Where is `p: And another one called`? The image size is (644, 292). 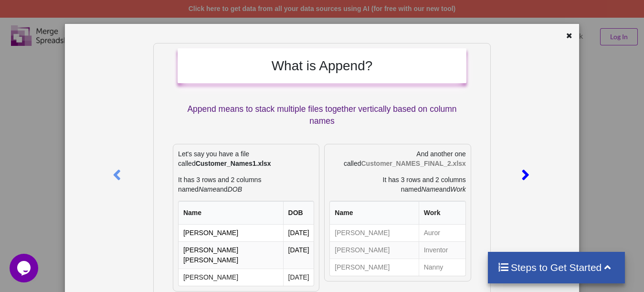
p: And another one called is located at coordinates (397, 158).